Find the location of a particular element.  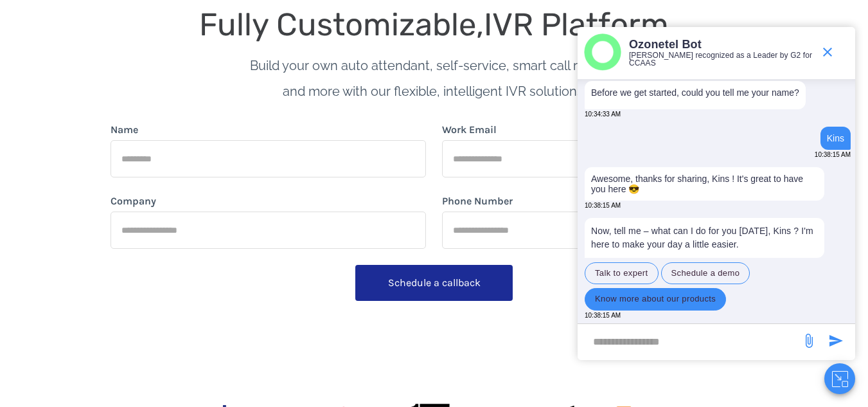

span: end chat or minimize is located at coordinates (828, 52).